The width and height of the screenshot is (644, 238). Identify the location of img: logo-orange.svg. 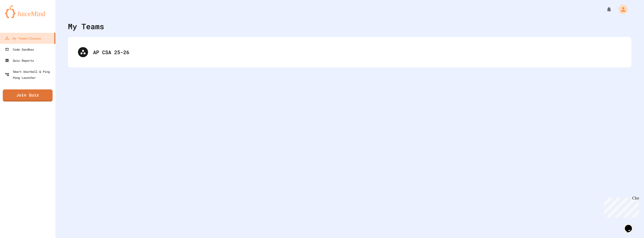
(28, 12).